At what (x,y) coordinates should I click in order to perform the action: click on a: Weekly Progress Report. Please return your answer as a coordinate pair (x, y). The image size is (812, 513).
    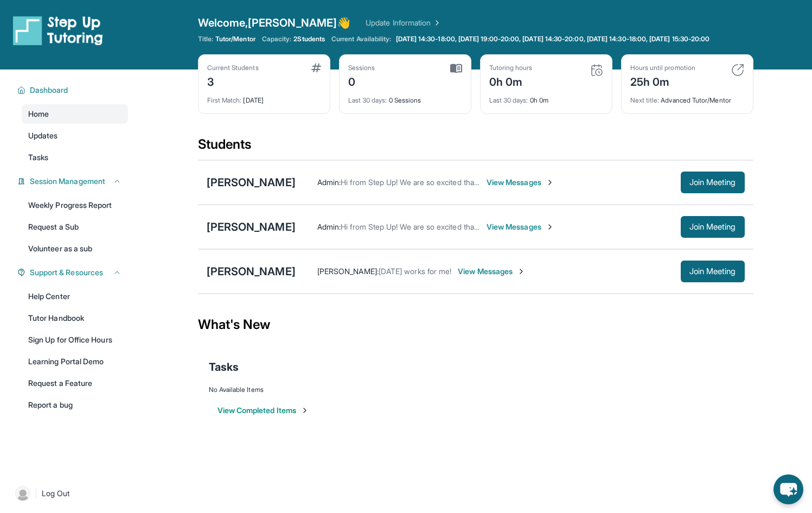
    Looking at the image, I should click on (75, 205).